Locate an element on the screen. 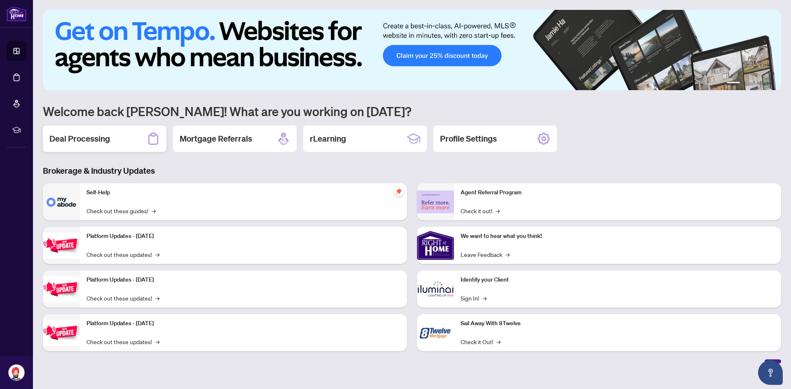 This screenshot has height=389, width=791. img: Platform Updates - June 23, 2025 is located at coordinates (61, 333).